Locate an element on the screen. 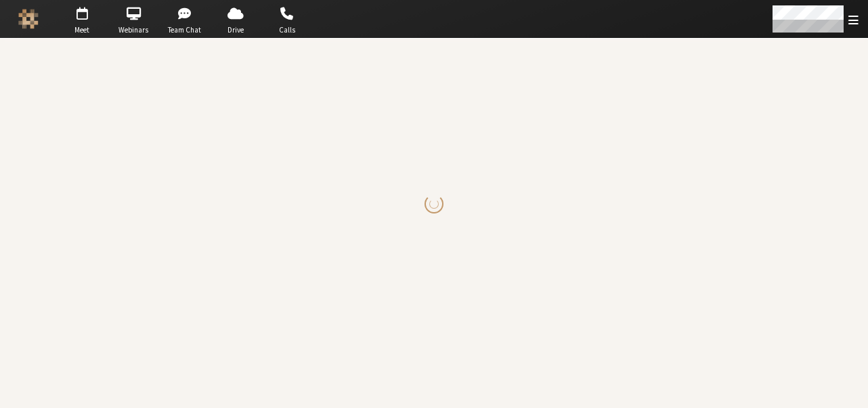 This screenshot has height=408, width=868. img: Iotum is located at coordinates (28, 19).